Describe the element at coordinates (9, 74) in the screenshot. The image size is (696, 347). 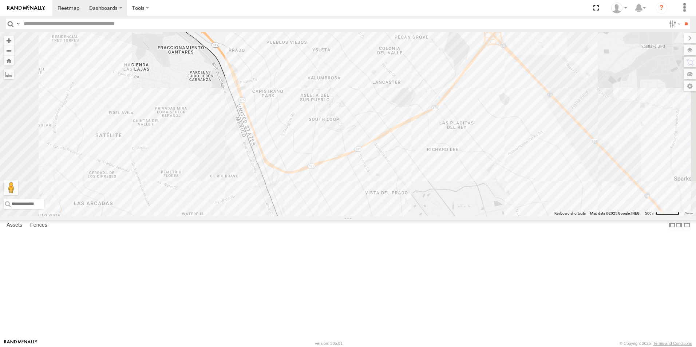
I see `label: Measure` at that location.